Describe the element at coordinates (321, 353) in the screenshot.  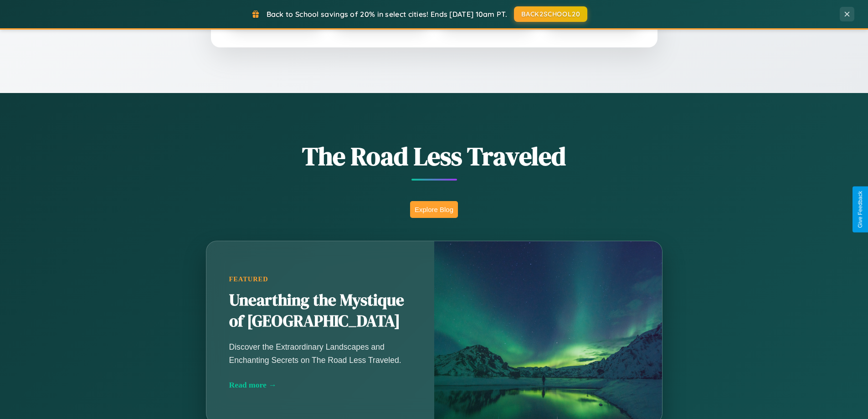
I see `p: Discover the Extraordinary Landscapes and Enchanting Secrets on The Road Less Traveled.` at that location.